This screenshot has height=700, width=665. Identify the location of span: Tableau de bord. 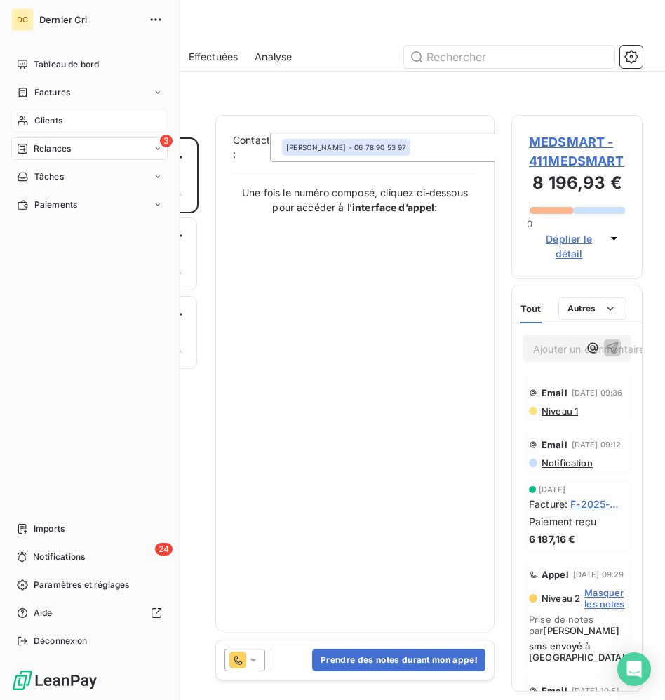
(66, 65).